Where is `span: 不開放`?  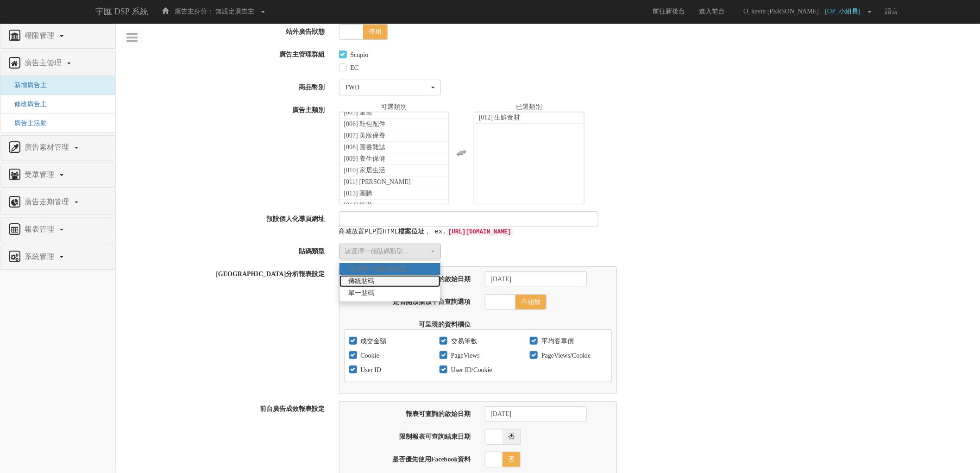 span: 不開放 is located at coordinates (531, 302).